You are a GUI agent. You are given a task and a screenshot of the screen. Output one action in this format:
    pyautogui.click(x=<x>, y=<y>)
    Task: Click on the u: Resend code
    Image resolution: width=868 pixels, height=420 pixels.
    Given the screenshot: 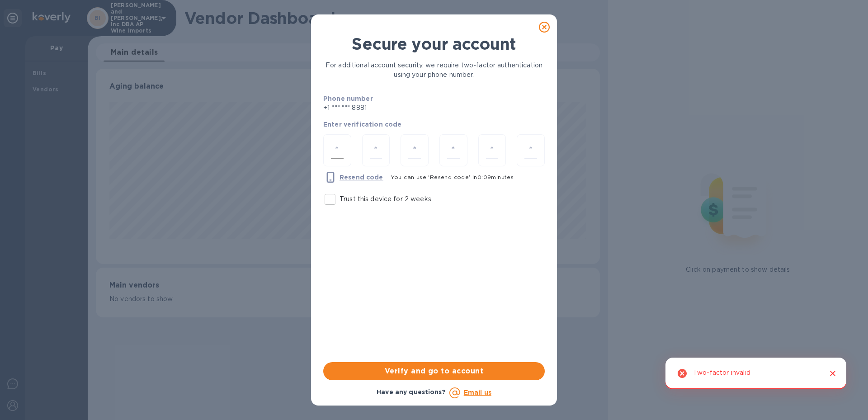 What is the action you would take?
    pyautogui.click(x=362, y=177)
    